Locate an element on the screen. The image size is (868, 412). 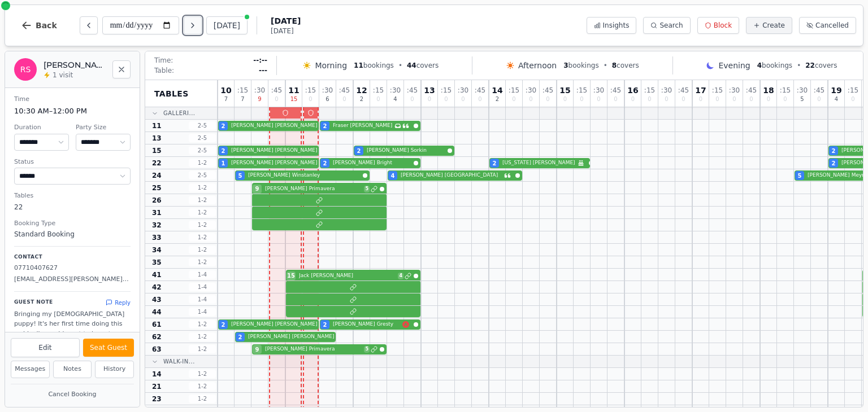
dd: Standard Booking is located at coordinates (72, 234).